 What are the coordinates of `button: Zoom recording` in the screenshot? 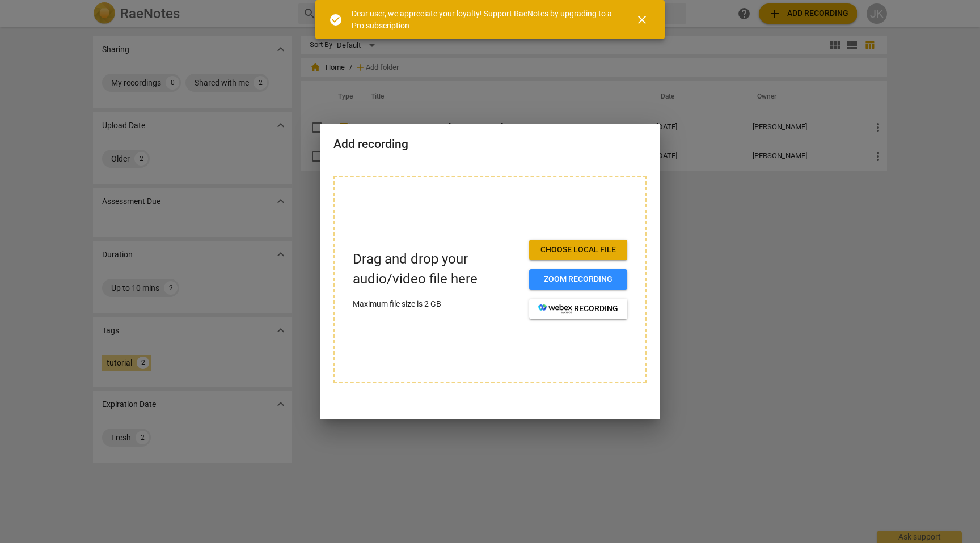 It's located at (578, 279).